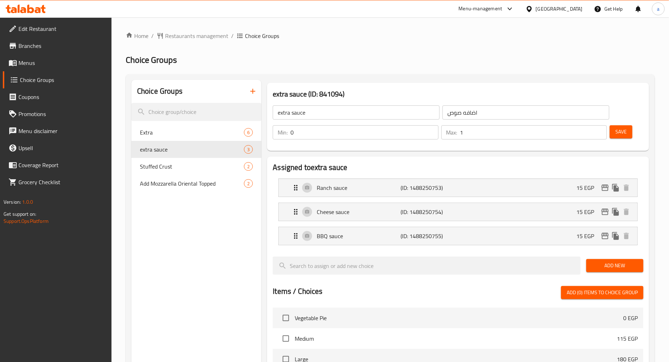  What do you see at coordinates (20, 214) in the screenshot?
I see `span: Get support on:` at bounding box center [20, 214].